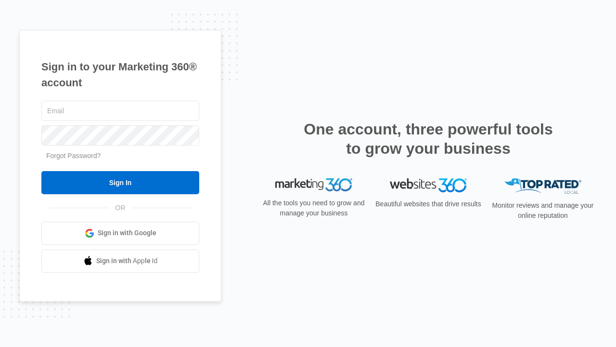 This screenshot has width=616, height=347. Describe the element at coordinates (543, 186) in the screenshot. I see `img: Top Rated Local` at that location.